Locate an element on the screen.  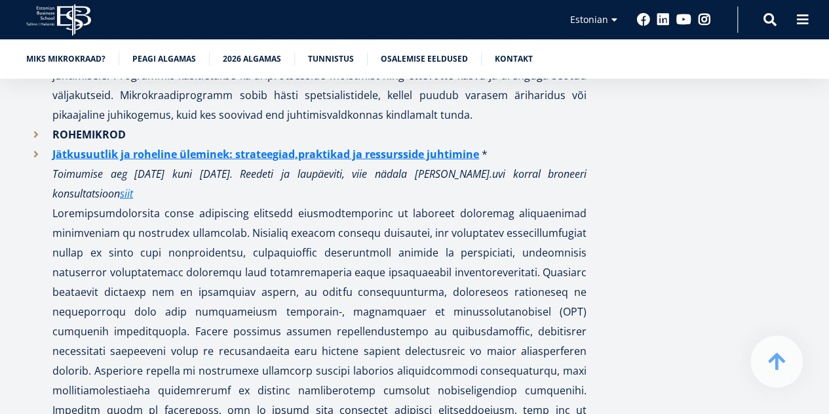
a: Miks mikrokraad? is located at coordinates (66, 59).